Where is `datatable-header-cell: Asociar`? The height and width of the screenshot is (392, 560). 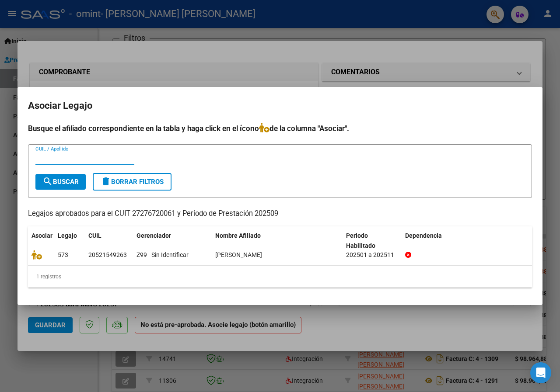
datatable-header-cell: Asociar is located at coordinates (41, 241).